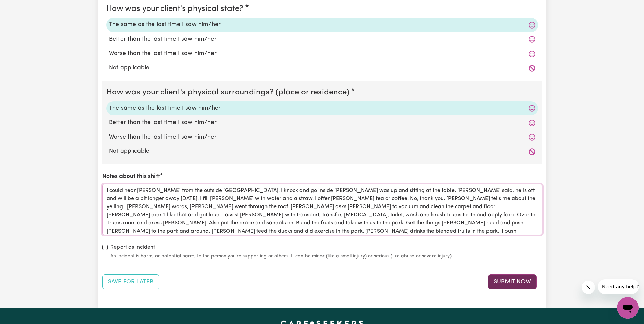  Describe the element at coordinates (133, 247) in the screenshot. I see `label: Report as Incident` at that location.